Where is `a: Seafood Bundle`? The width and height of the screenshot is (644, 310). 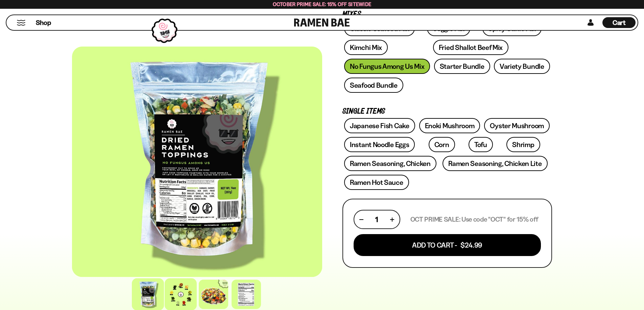
a: Seafood Bundle is located at coordinates (374, 85).